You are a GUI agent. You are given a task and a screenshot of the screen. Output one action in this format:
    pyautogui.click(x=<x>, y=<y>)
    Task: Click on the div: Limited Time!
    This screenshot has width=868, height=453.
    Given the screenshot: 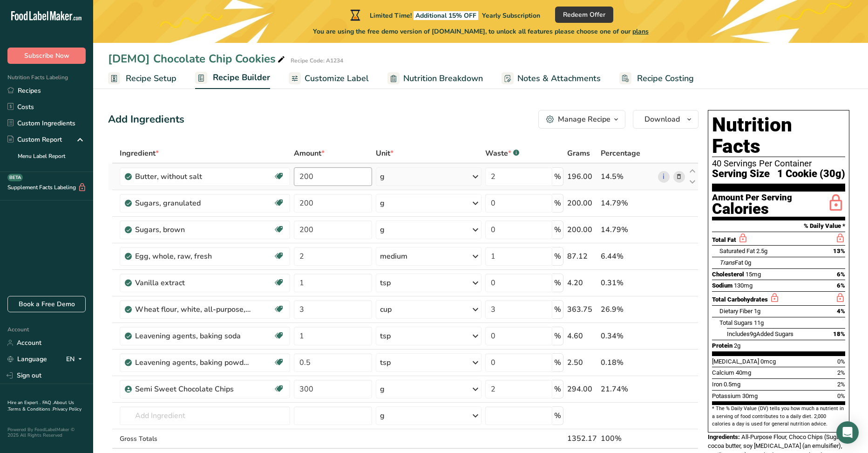 What is the action you would take?
    pyautogui.click(x=445, y=15)
    